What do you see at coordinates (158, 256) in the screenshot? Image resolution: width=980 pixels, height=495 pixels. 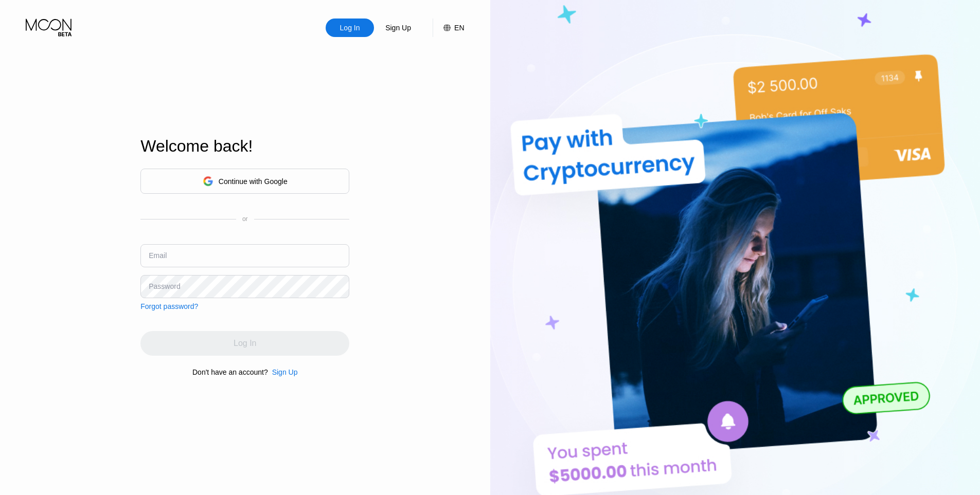 I see `div: Email` at bounding box center [158, 256].